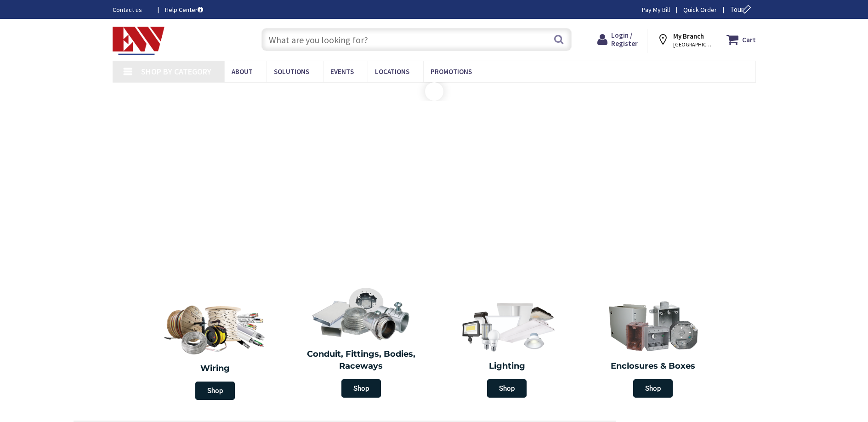  I want to click on h2: Wiring, so click(215, 369).